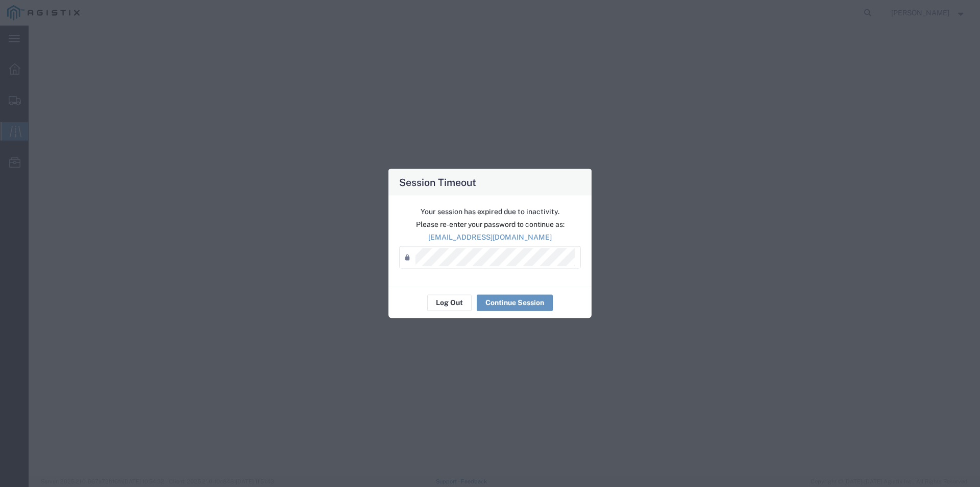 This screenshot has width=980, height=487. What do you see at coordinates (438, 182) in the screenshot?
I see `h4: Session Timeout` at bounding box center [438, 182].